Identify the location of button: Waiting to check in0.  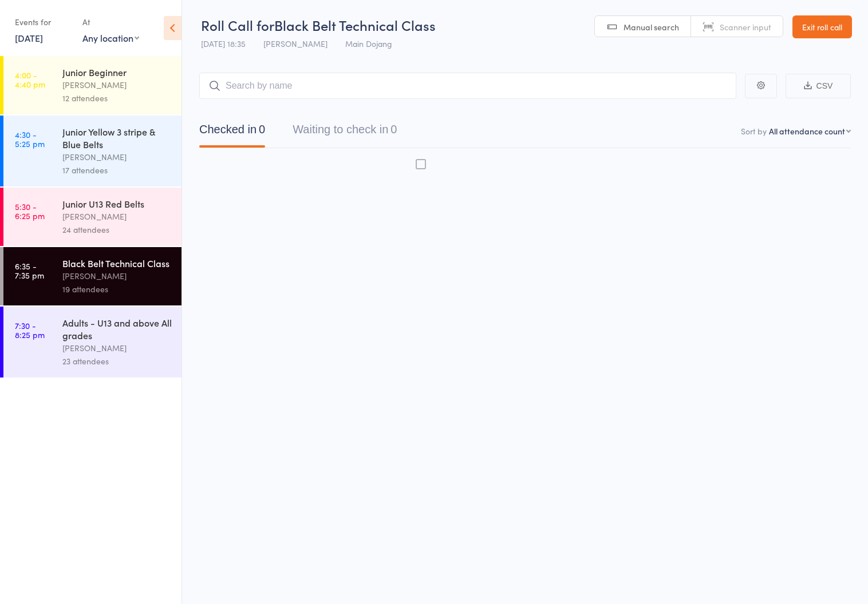
(345, 132).